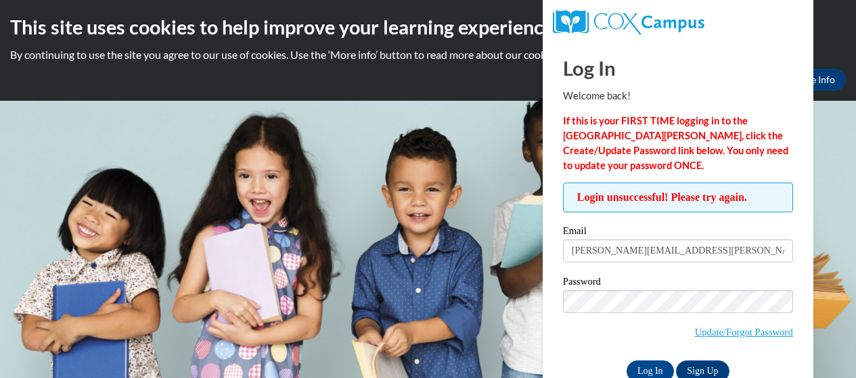  Describe the element at coordinates (678, 198) in the screenshot. I see `span: Login unsuccessful! Please try again.` at that location.